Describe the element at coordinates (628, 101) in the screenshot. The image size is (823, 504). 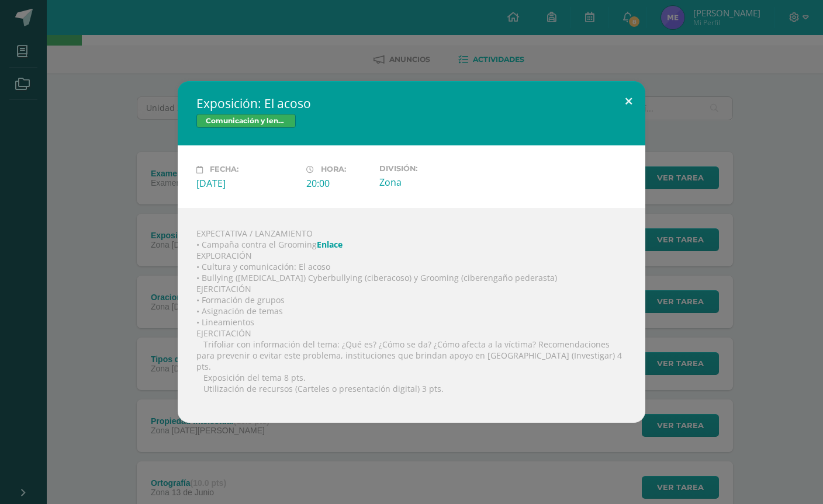
I see `button: Close (Esc)` at that location.